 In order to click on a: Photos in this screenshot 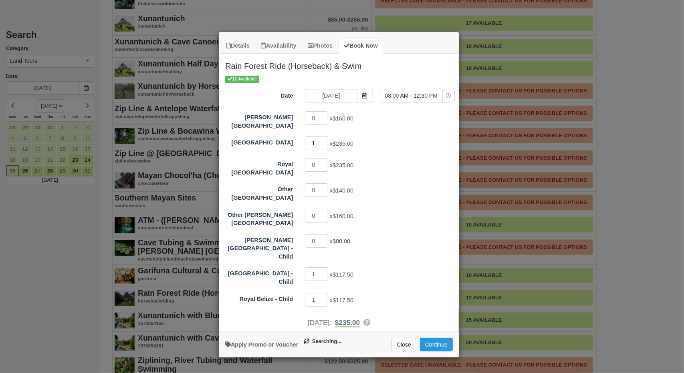, I will do `click(320, 46)`.